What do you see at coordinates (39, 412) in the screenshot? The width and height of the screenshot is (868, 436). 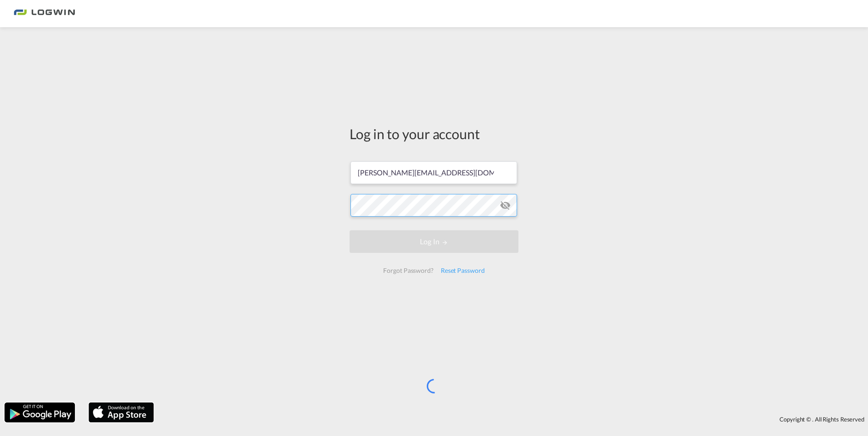 I see `img: google.png` at bounding box center [39, 412].